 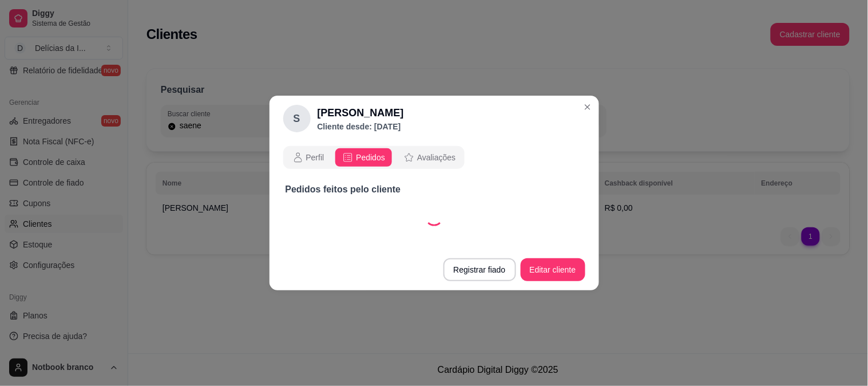 I want to click on div: S, so click(x=297, y=119).